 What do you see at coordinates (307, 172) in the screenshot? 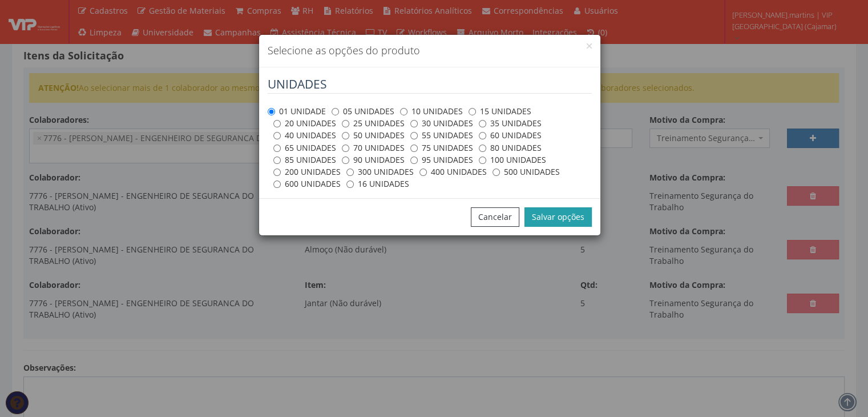
I see `label: 200 UNIDADES` at bounding box center [307, 172].